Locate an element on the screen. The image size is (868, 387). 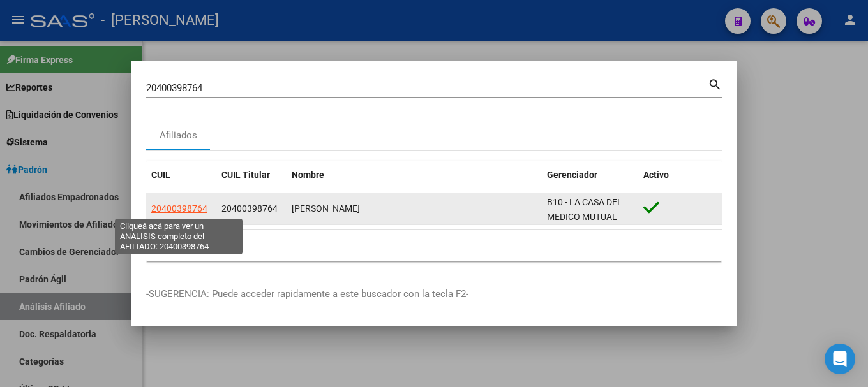
mat-icon: search is located at coordinates (714, 83).